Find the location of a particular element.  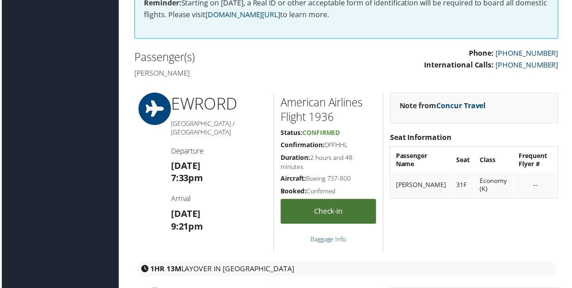

th: Frequent Flyer # is located at coordinates (536, 161).